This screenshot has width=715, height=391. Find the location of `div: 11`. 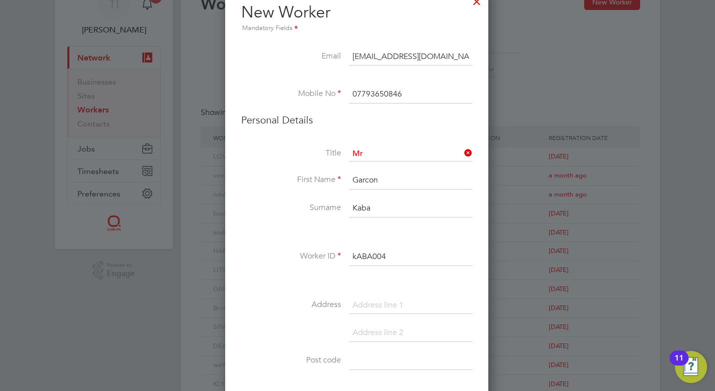

div: 11 is located at coordinates (679, 364).